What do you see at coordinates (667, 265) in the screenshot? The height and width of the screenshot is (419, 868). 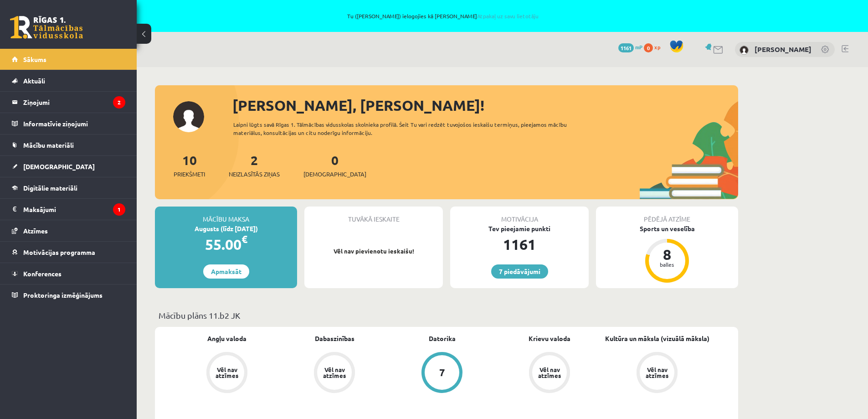 I see `div: balles` at bounding box center [667, 265].